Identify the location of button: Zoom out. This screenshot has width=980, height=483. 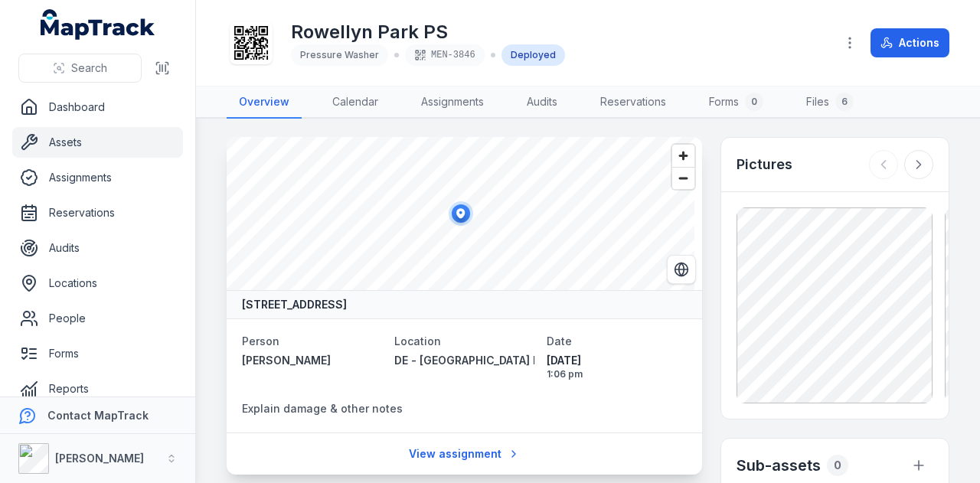
(682, 177).